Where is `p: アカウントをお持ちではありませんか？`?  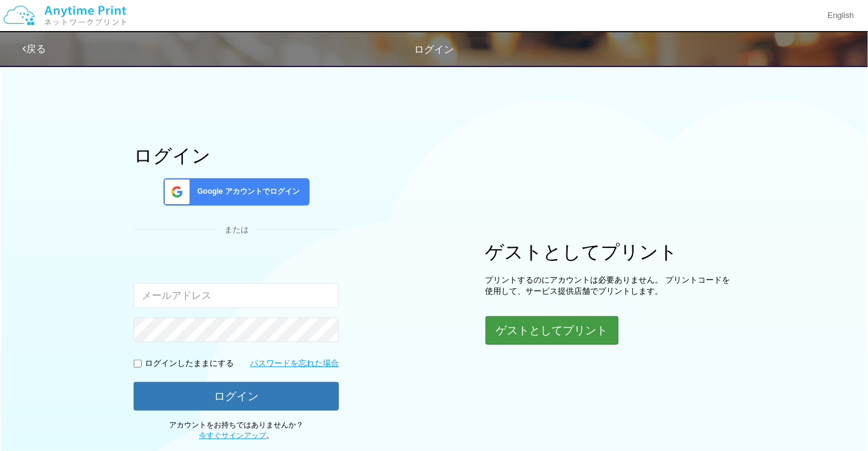 p: アカウントをお持ちではありませんか？ is located at coordinates (236, 431).